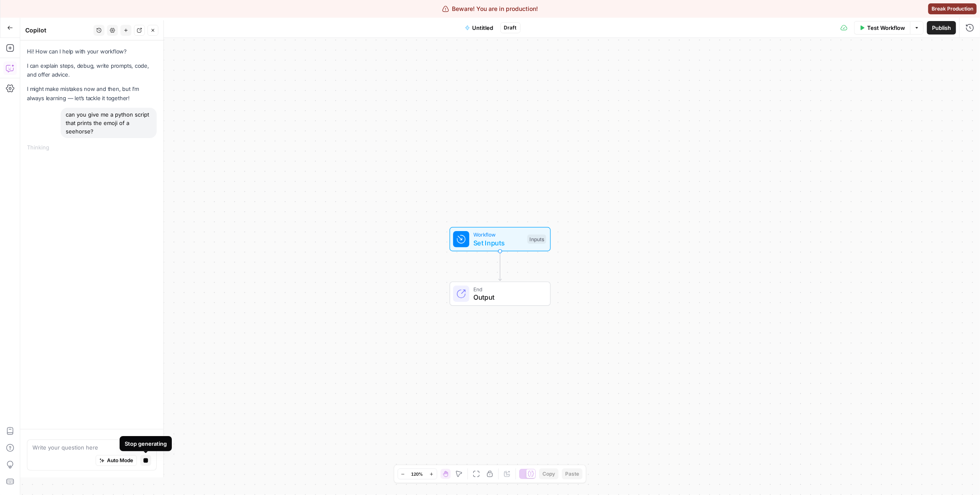 The width and height of the screenshot is (980, 495). Describe the element at coordinates (510, 28) in the screenshot. I see `span: Draft` at that location.